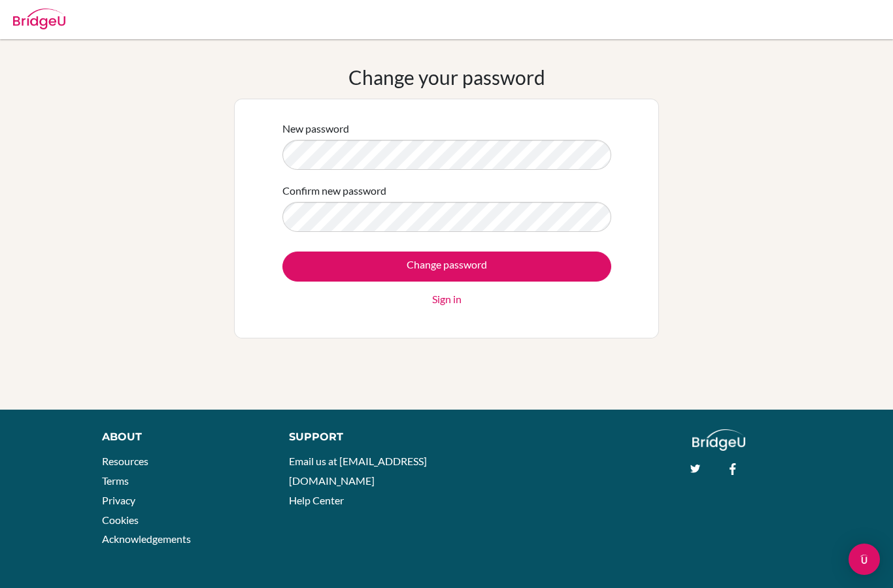  I want to click on label: Confirm new password, so click(334, 191).